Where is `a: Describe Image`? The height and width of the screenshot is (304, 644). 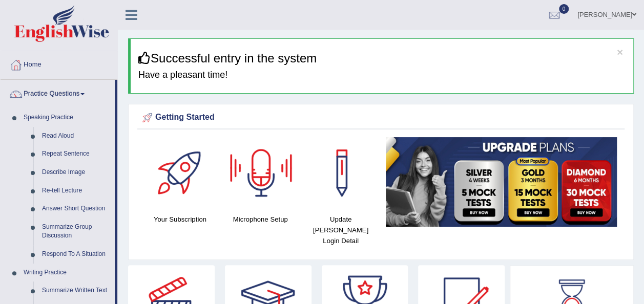 a: Describe Image is located at coordinates (76, 173).